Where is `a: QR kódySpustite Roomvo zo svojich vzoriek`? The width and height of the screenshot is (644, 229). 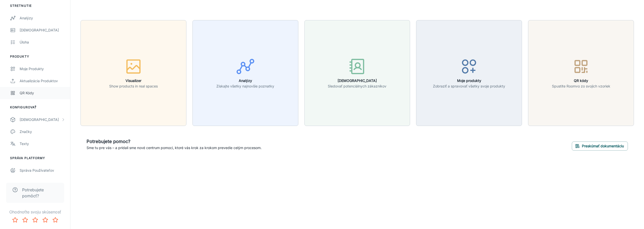
a: QR kódySpustite Roomvo zo svojich vzoriek is located at coordinates (581, 72).